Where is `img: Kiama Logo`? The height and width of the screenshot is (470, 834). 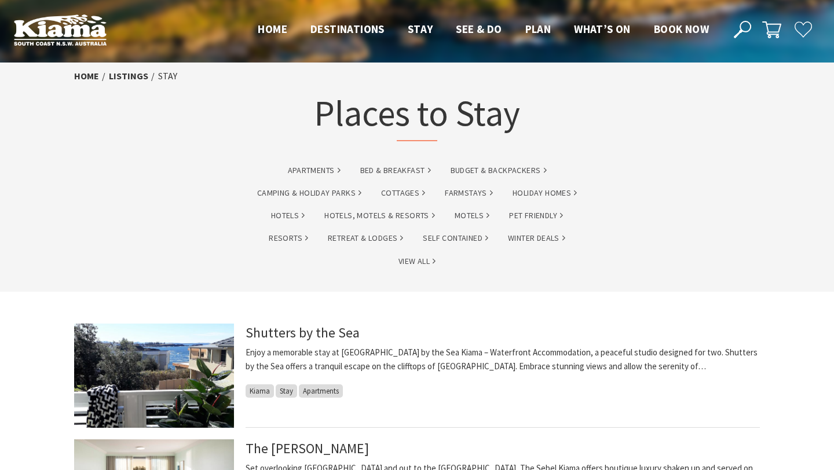
img: Kiama Logo is located at coordinates (60, 30).